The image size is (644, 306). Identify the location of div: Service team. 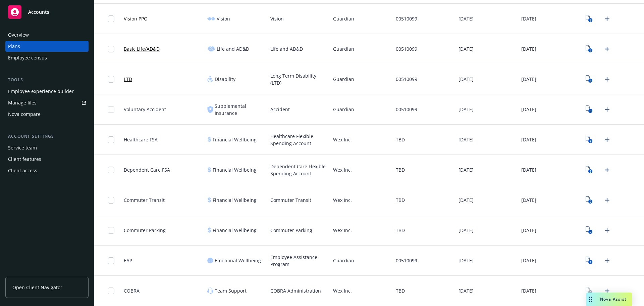
(22, 148).